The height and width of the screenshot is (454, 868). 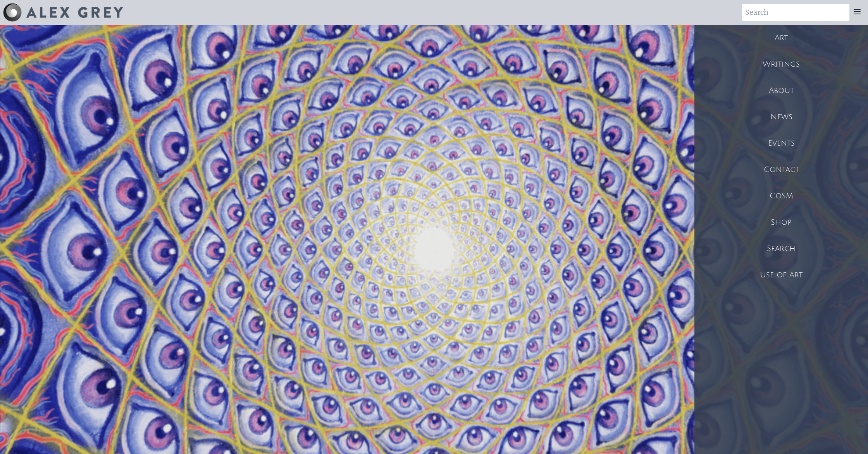 I want to click on a: Contact, so click(x=780, y=169).